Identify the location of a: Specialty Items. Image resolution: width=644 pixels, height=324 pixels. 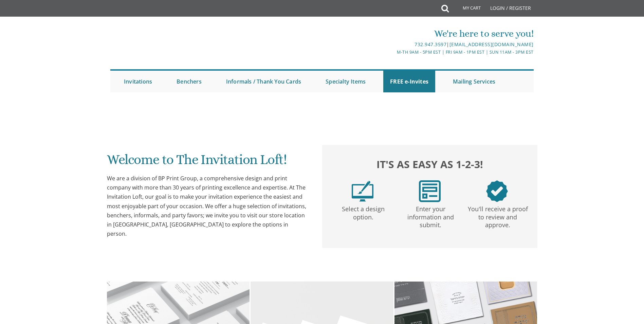
(345, 82).